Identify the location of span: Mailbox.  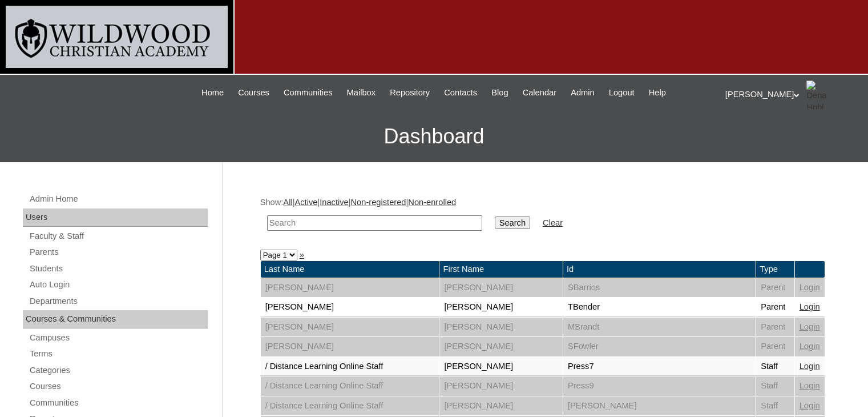
(361, 92).